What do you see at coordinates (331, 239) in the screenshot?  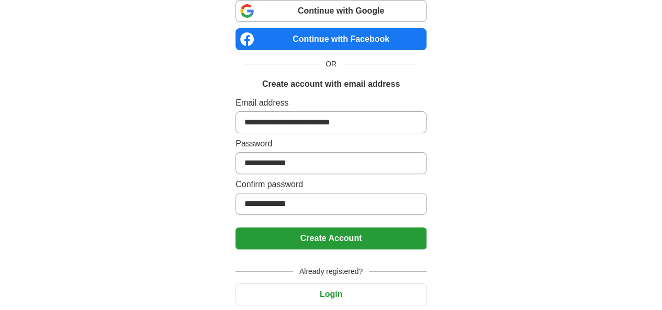 I see `button: Create Account` at bounding box center [331, 239].